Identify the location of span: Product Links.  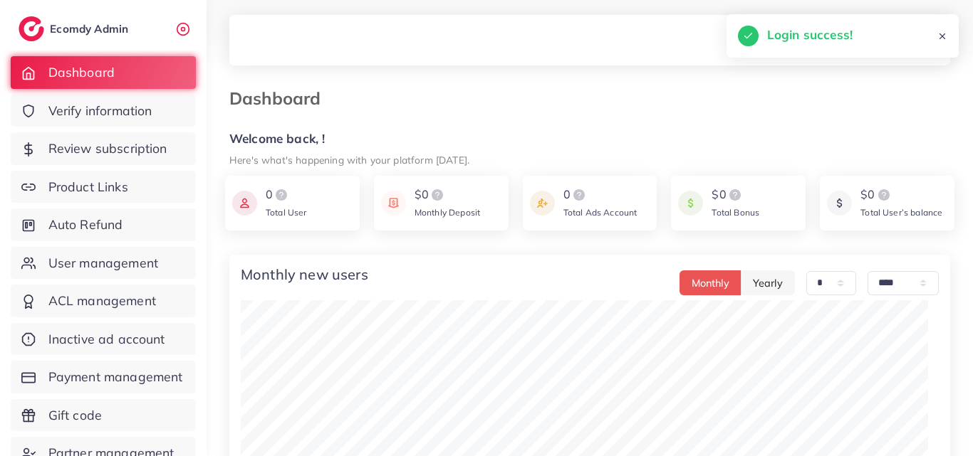
(88, 187).